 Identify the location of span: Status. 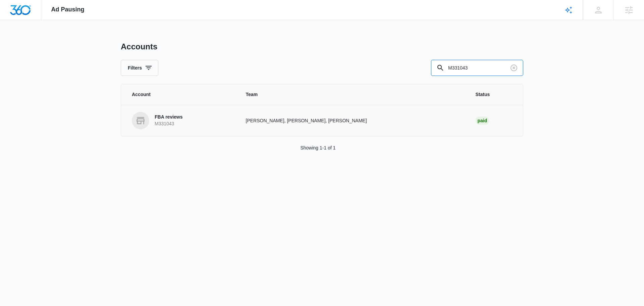
(493, 95).